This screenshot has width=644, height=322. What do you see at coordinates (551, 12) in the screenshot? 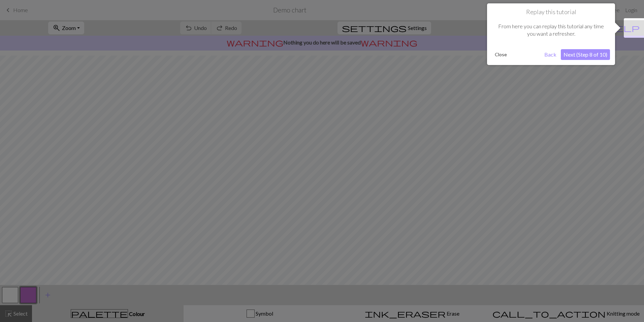
I see `h1: Replay this tutorial` at bounding box center [551, 12].